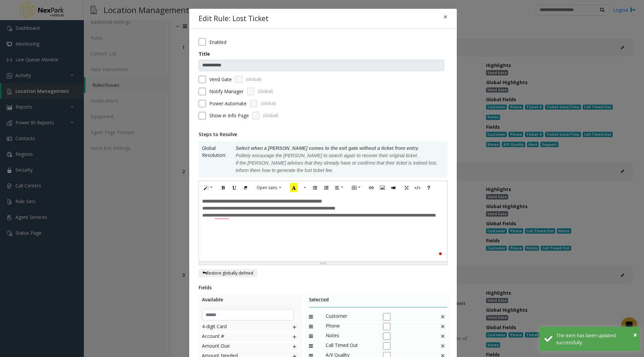  What do you see at coordinates (351, 336) in the screenshot?
I see `span: Notes` at bounding box center [351, 336].